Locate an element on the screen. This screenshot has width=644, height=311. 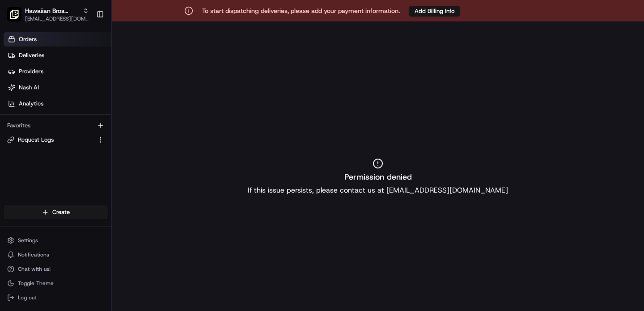
div: Favorites is located at coordinates (55, 126).